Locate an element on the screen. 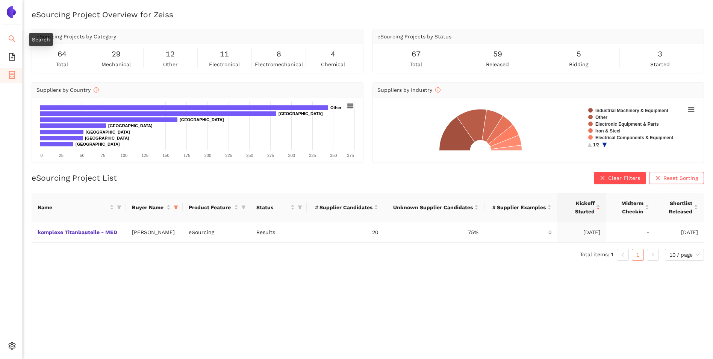 The image size is (713, 359). text: 25 is located at coordinates (61, 155).